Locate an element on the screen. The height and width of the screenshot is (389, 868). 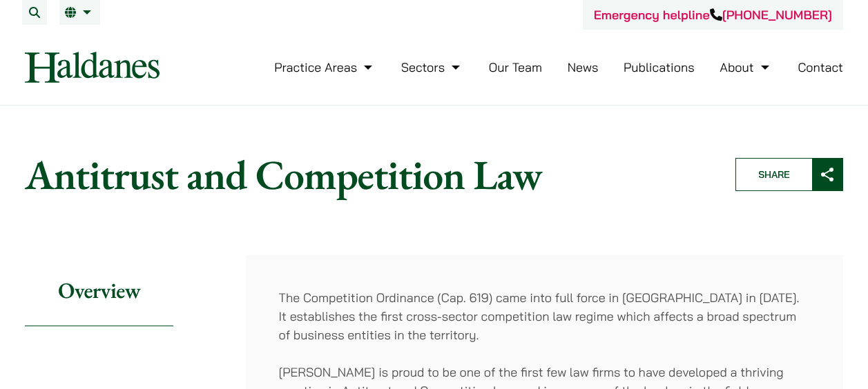
a: Contact is located at coordinates (820, 67).